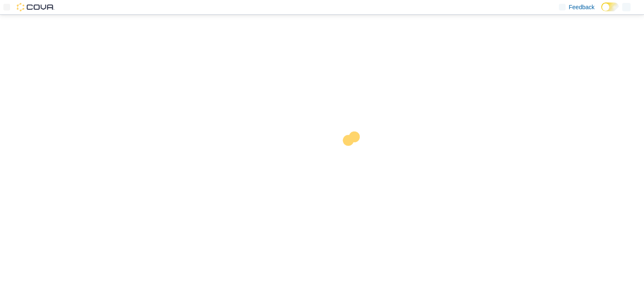  What do you see at coordinates (36, 7) in the screenshot?
I see `img: Cova` at bounding box center [36, 7].